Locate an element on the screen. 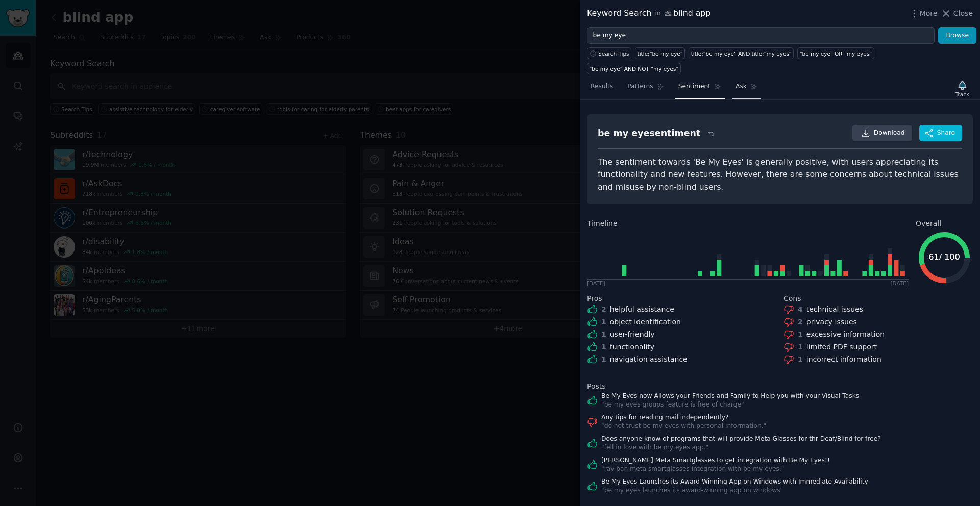  div: 4 is located at coordinates (801, 309).